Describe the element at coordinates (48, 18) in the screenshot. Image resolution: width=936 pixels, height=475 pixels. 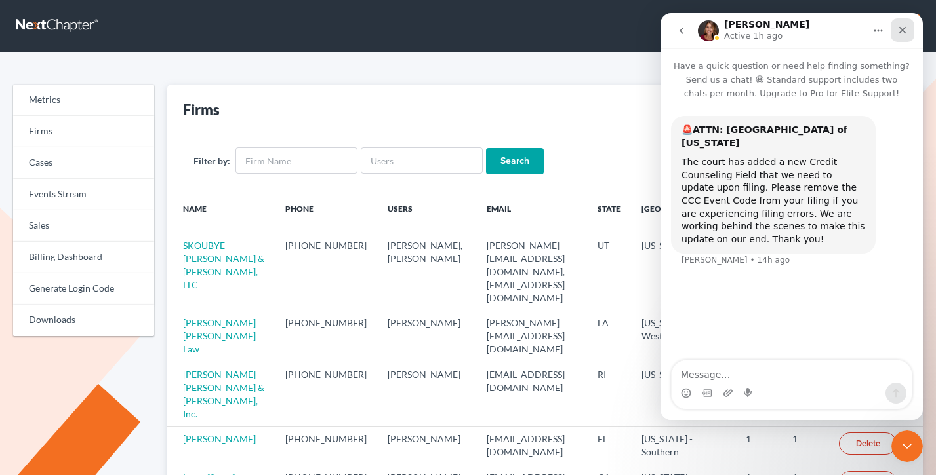
I see `img: Profile image for Katie` at that location.